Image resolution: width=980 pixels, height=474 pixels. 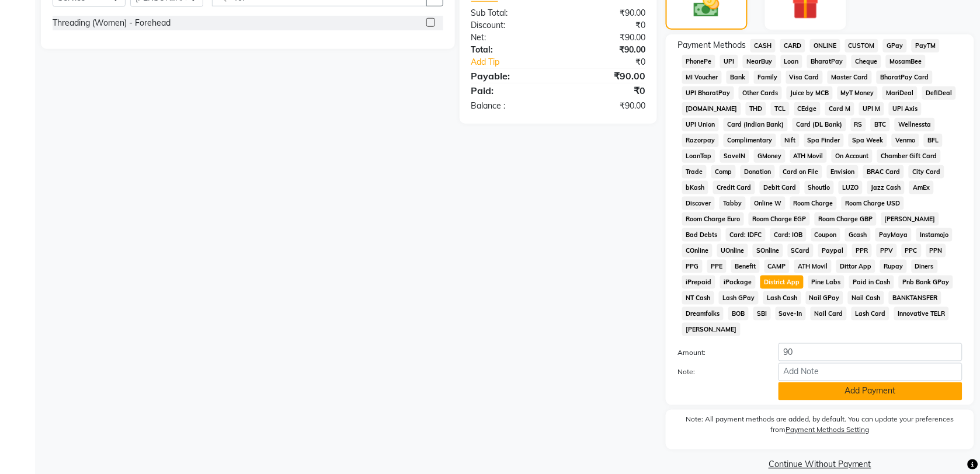 I want to click on span: BFL, so click(x=933, y=140).